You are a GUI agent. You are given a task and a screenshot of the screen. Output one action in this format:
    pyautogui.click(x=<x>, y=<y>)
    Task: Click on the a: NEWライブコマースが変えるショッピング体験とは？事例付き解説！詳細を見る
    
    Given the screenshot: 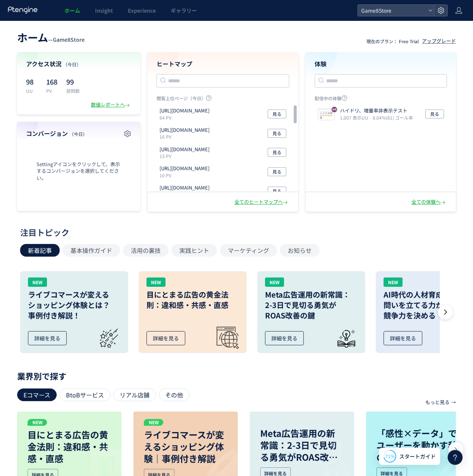 What is the action you would take?
    pyautogui.click(x=75, y=312)
    